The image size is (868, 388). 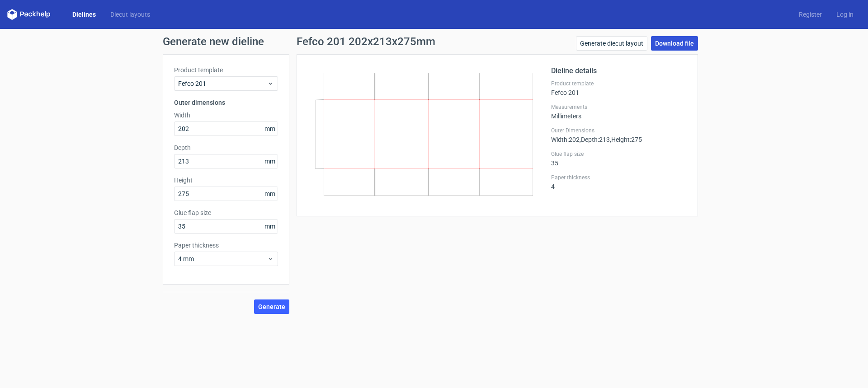 What do you see at coordinates (810, 14) in the screenshot?
I see `a: Register` at bounding box center [810, 14].